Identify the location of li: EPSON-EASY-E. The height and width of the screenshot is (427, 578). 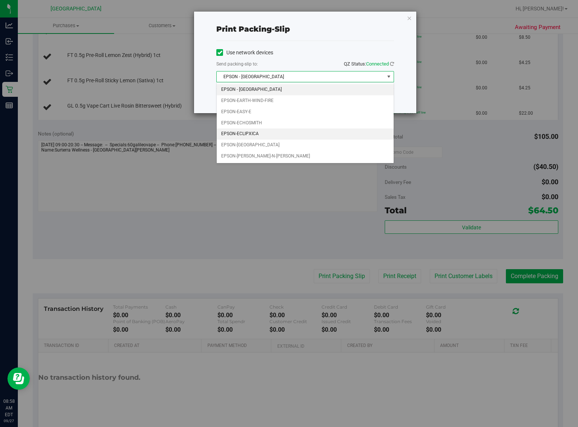
(305, 112).